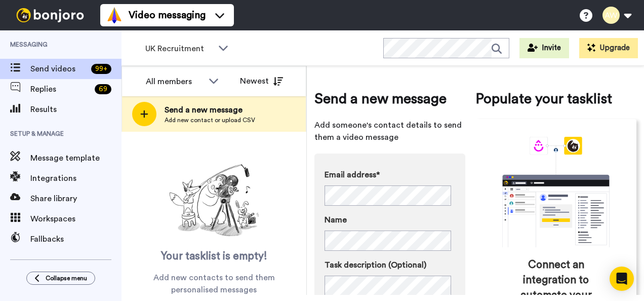  What do you see at coordinates (60, 89) in the screenshot?
I see `span: Replies` at bounding box center [60, 89].